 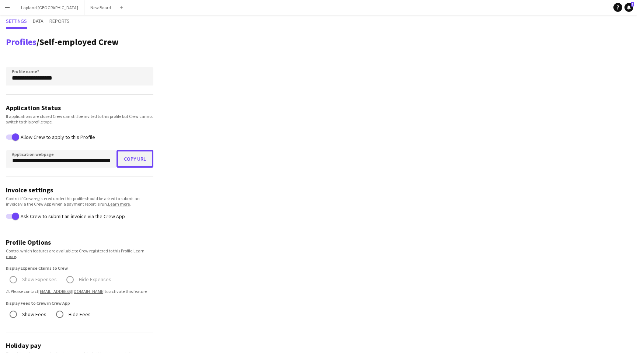 I want to click on h3: Holiday pay, so click(x=80, y=345).